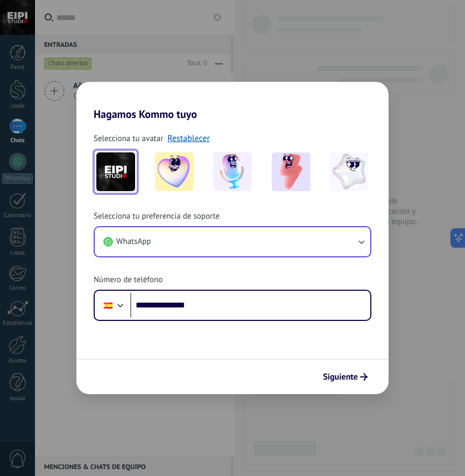  I want to click on img: -4.jpeg, so click(349, 172).